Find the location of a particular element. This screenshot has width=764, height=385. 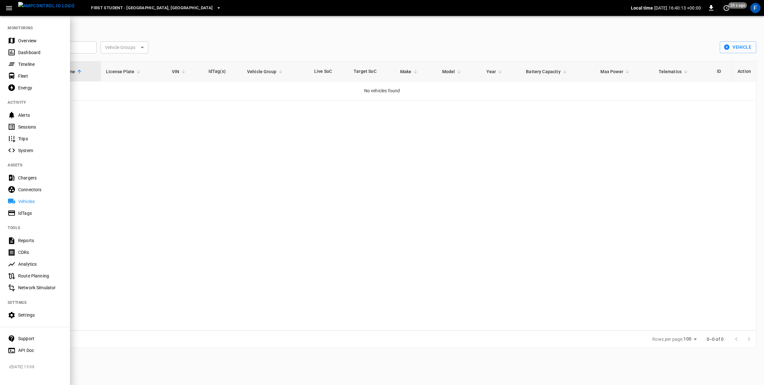

div: Reports is located at coordinates (40, 241).